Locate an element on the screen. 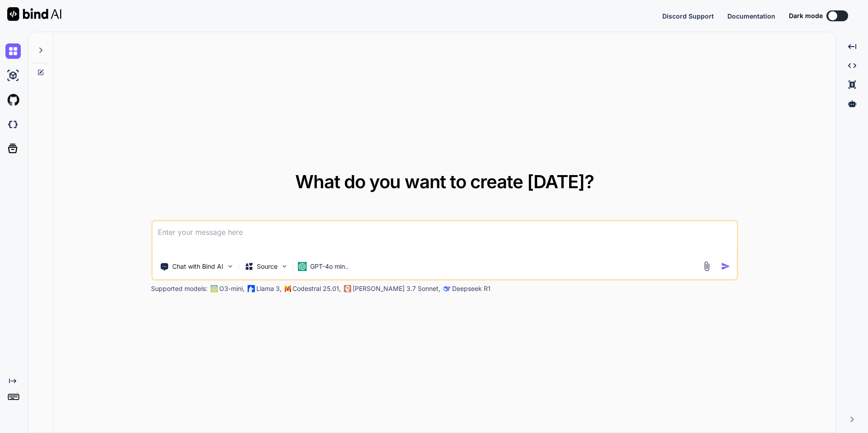 This screenshot has width=868, height=433. p: Deepseek R1 is located at coordinates (471, 289).